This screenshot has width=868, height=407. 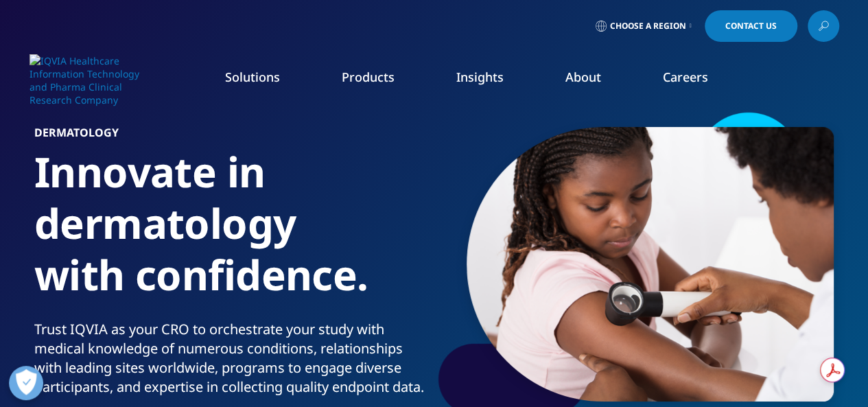 What do you see at coordinates (583, 76) in the screenshot?
I see `a: About` at bounding box center [583, 76].